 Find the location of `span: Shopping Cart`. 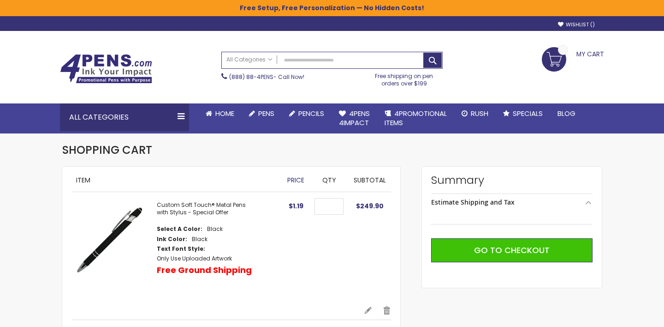

span: Shopping Cart is located at coordinates (107, 150).